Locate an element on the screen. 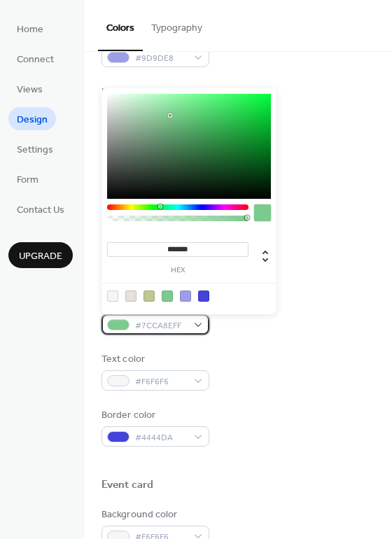 The image size is (392, 539). a: Connect is located at coordinates (35, 58).